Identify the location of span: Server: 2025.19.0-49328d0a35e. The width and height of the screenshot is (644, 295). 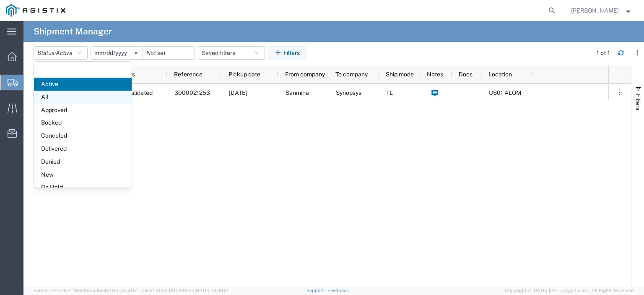
(85, 290).